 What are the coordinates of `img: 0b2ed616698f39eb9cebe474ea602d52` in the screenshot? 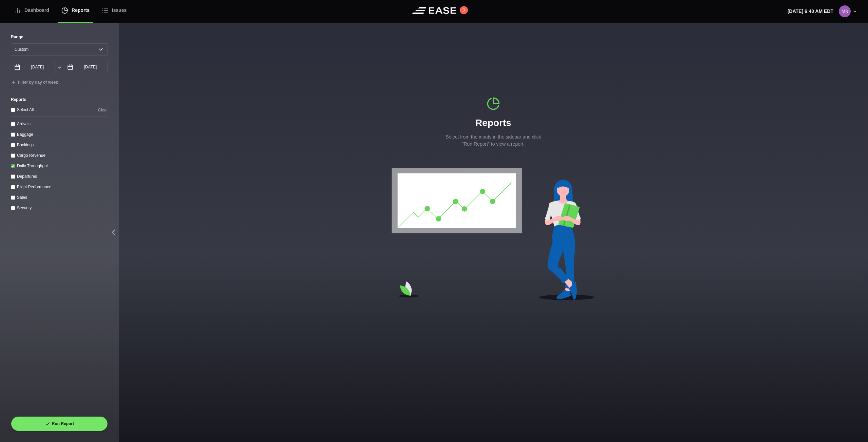 It's located at (844, 11).